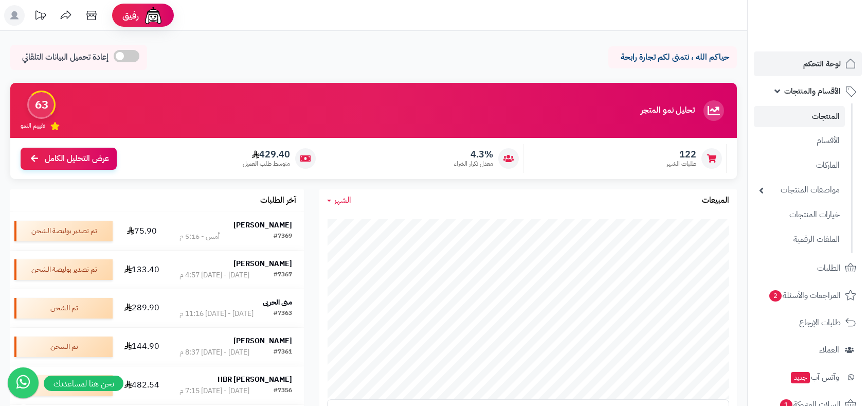  Describe the element at coordinates (473, 164) in the screenshot. I see `span: معدل تكرار الشراء` at that location.